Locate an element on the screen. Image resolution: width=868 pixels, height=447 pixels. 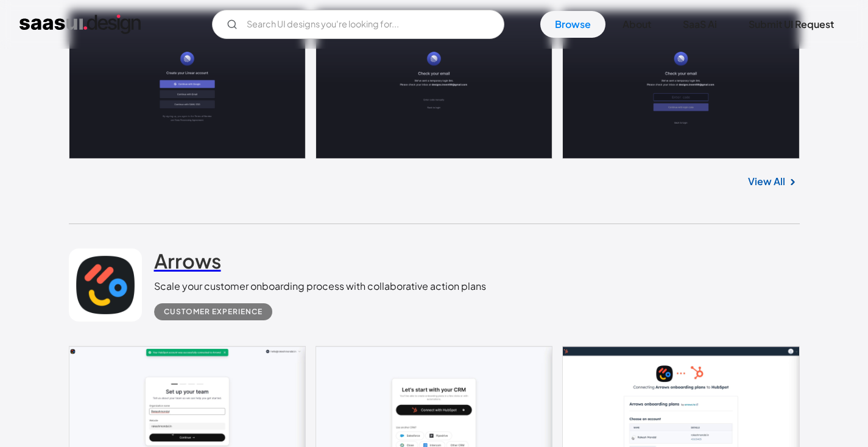
a: Browse is located at coordinates (572, 25).